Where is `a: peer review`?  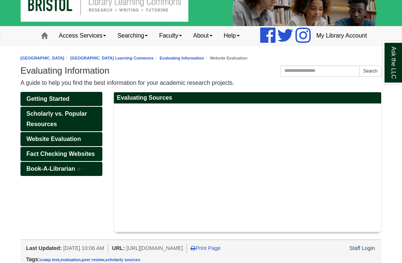 a: peer review is located at coordinates (93, 260).